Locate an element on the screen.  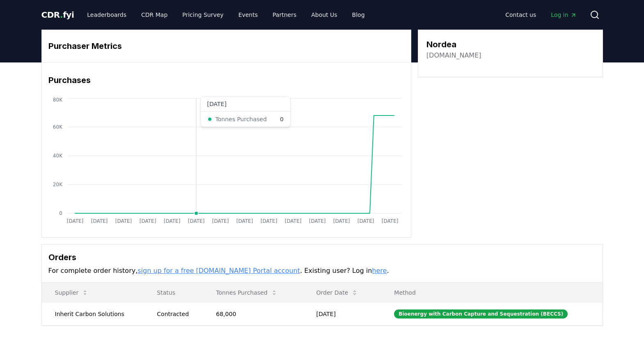
a: About Us is located at coordinates (324, 15).